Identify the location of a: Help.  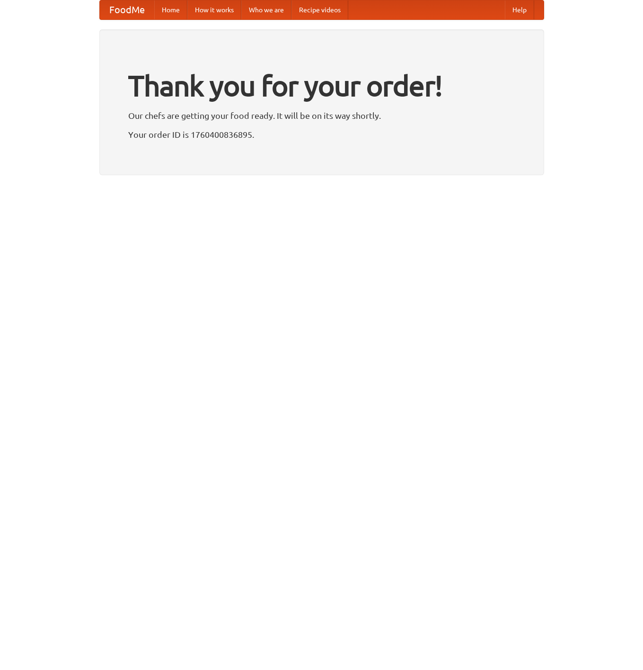
(520, 10).